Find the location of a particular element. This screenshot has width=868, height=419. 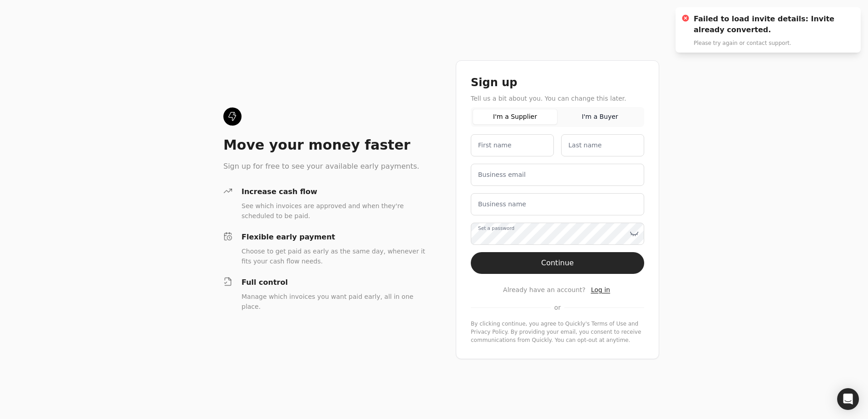

div: Open Intercom Messenger is located at coordinates (848, 399).